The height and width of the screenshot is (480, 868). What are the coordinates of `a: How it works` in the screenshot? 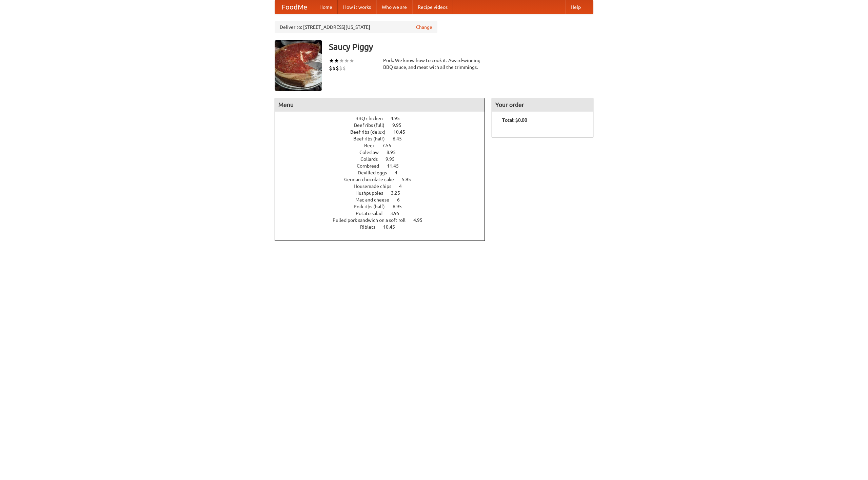 It's located at (357, 7).